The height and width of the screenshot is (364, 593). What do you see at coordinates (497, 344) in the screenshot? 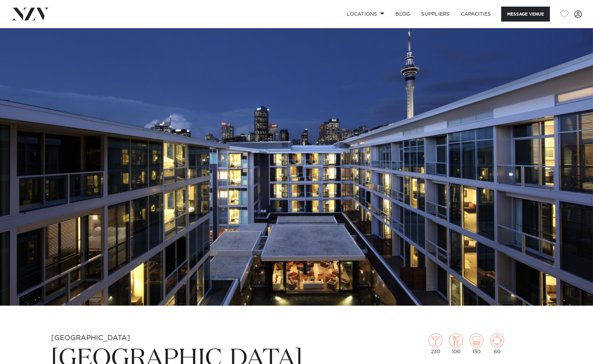
I see `div: 60` at bounding box center [497, 344].